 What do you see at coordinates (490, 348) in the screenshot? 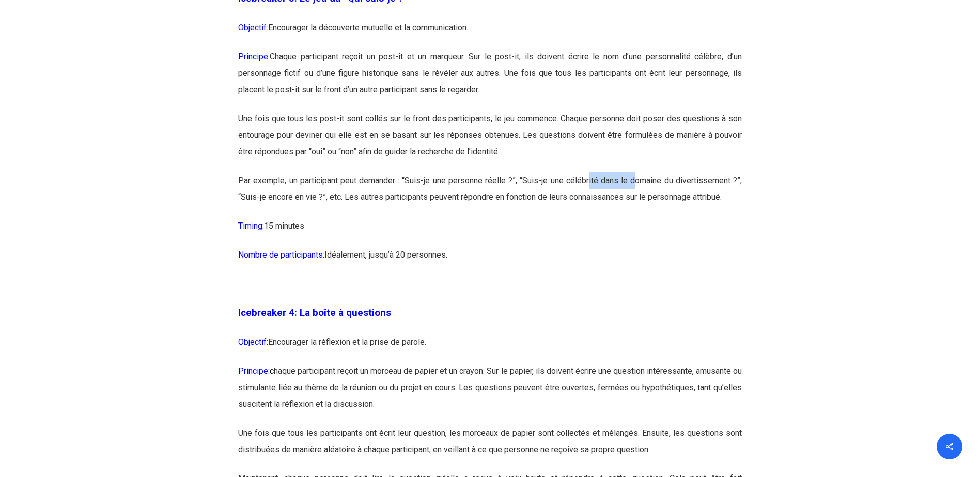
I see `p: Encourager la réflexion et la prise de parole.` at bounding box center [490, 348].